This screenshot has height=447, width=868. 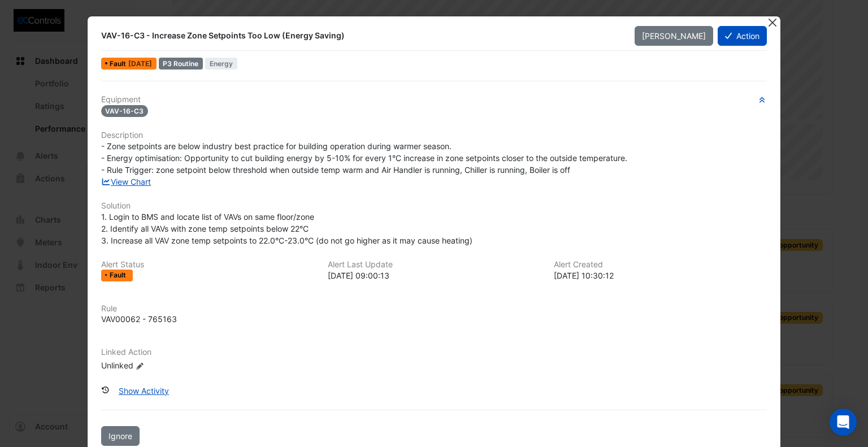 I want to click on span: - Zone setpoints are below industry best practice for building operation during warmer season. - ..., so click(x=364, y=158).